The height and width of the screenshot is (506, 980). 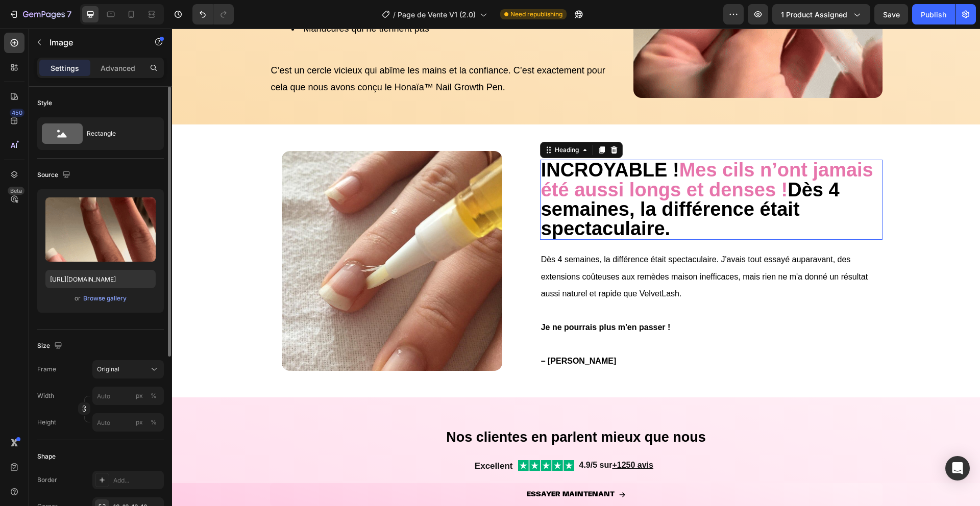 What do you see at coordinates (460, 436) in the screenshot?
I see `u: +1250 avis` at bounding box center [460, 436].